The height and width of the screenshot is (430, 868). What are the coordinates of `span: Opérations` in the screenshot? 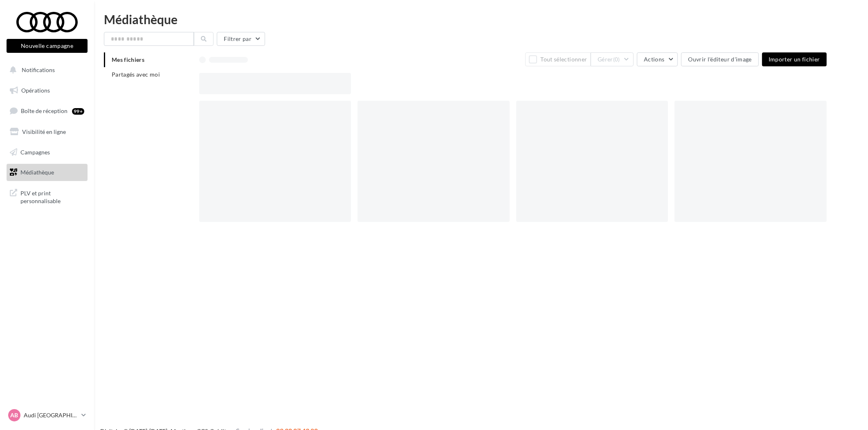 It's located at (36, 90).